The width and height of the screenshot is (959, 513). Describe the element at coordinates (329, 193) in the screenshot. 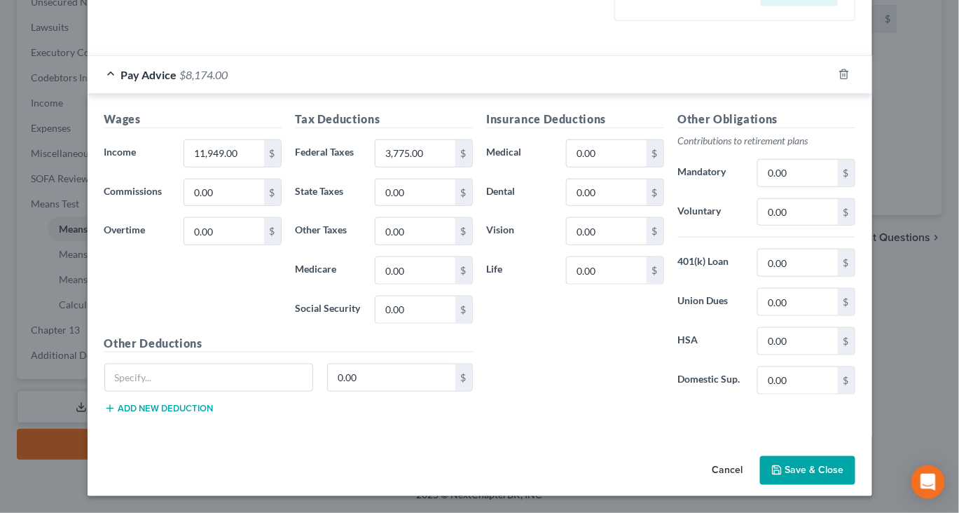

I see `label: State Taxes` at that location.